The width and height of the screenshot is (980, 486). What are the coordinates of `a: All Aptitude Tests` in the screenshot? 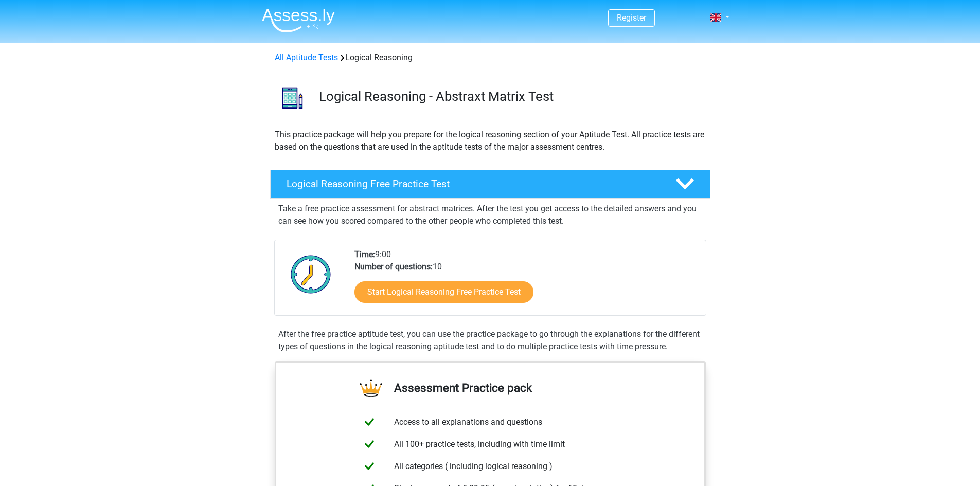 It's located at (306, 57).